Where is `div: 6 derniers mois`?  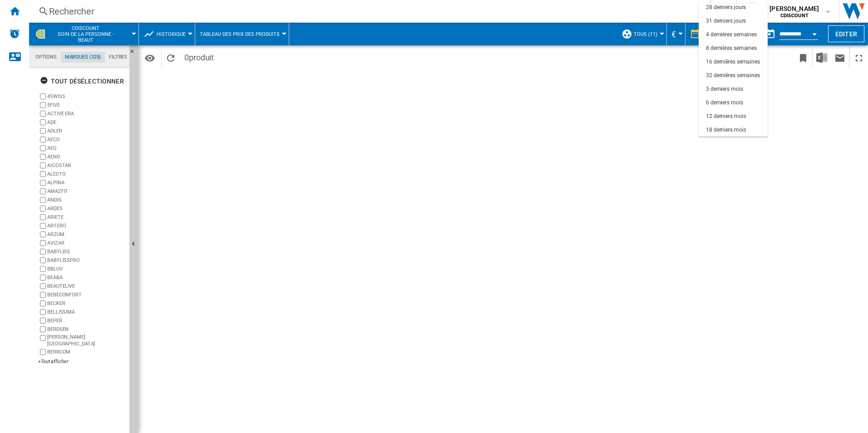 div: 6 derniers mois is located at coordinates (725, 103).